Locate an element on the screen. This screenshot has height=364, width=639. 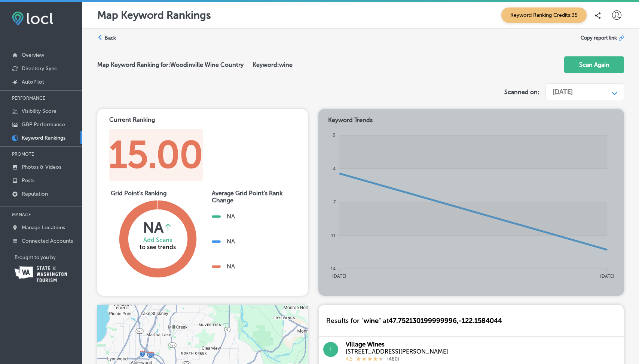
img: Washington Tourism is located at coordinates (41, 274).